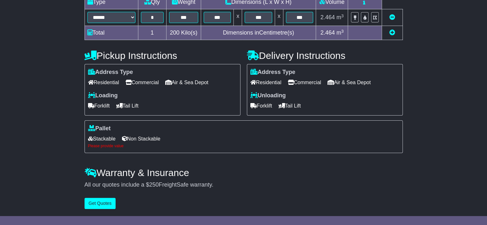 The width and height of the screenshot is (487, 225). What do you see at coordinates (100, 203) in the screenshot?
I see `button: Get Quotes` at bounding box center [100, 203].